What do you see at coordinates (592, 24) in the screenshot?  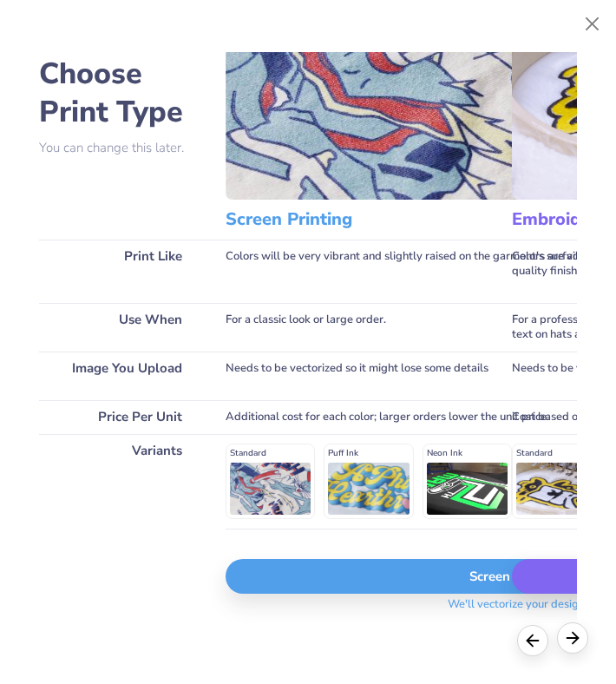 I see `button: Close` at bounding box center [592, 24].